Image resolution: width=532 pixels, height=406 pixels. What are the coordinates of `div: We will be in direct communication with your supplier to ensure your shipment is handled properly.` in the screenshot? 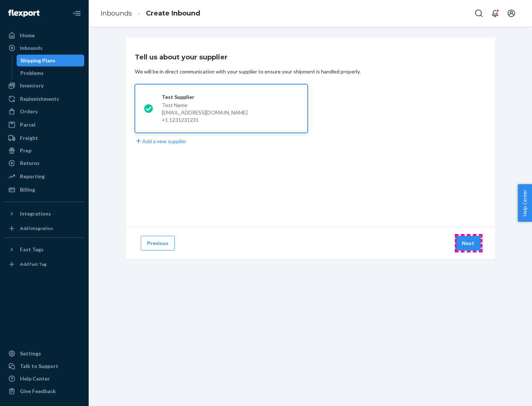 It's located at (247, 72).